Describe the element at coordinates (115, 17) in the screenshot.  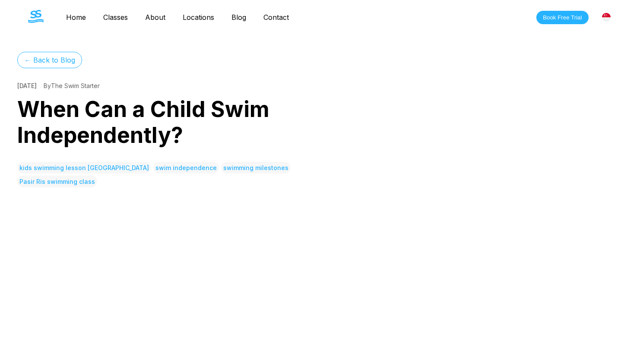
I see `a: Classes` at that location.